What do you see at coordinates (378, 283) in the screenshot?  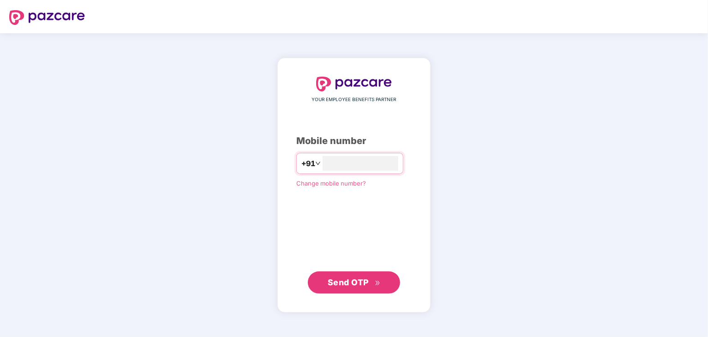 I see `span: double-right` at bounding box center [378, 283].